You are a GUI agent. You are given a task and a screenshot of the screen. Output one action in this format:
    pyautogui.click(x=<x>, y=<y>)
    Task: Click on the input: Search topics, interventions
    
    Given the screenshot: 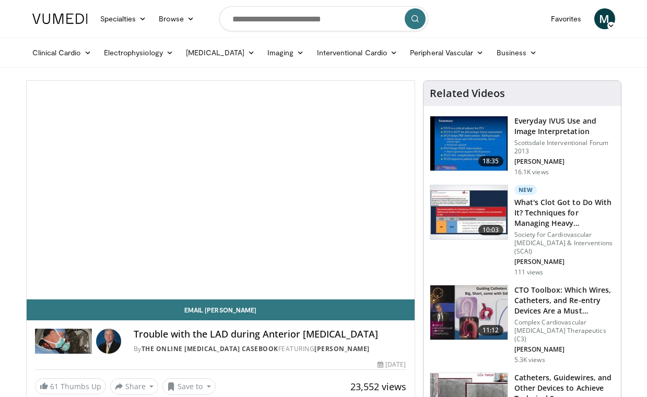 What is the action you would take?
    pyautogui.click(x=324, y=19)
    